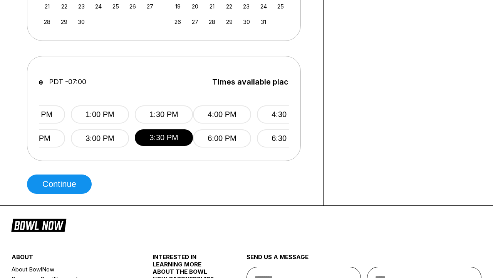 This screenshot has height=278, width=493. Describe the element at coordinates (222, 138) in the screenshot. I see `button: 6:00 PM` at that location.